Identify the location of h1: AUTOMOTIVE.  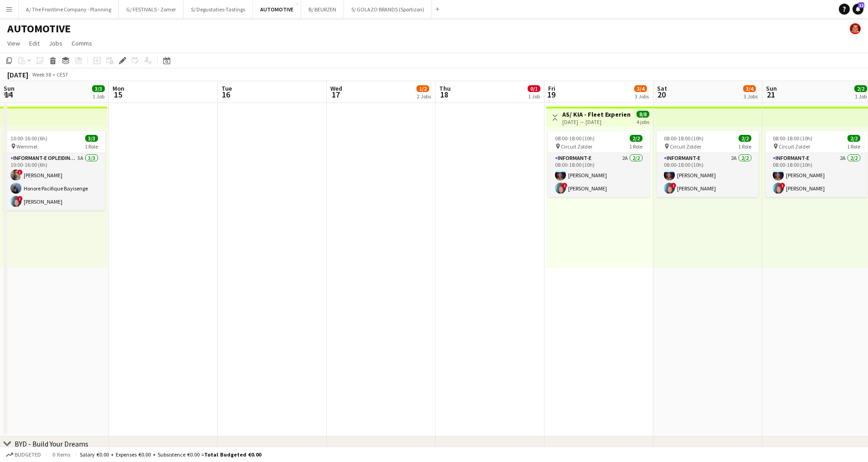
(39, 29).